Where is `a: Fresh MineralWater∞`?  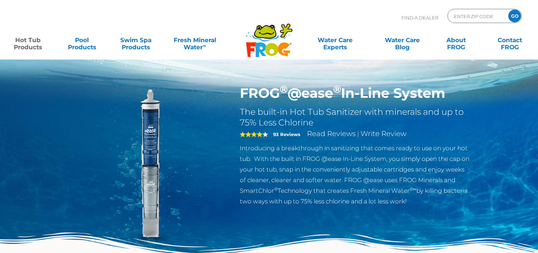
a: Fresh MineralWater∞ is located at coordinates (195, 40).